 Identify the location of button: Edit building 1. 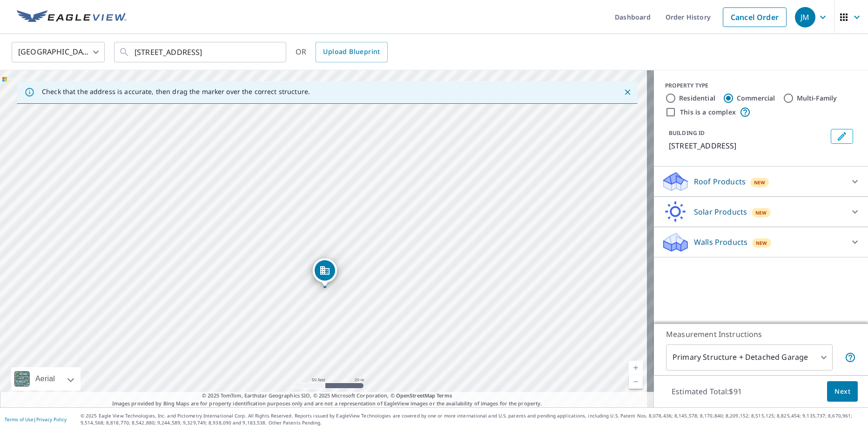
(843, 136).